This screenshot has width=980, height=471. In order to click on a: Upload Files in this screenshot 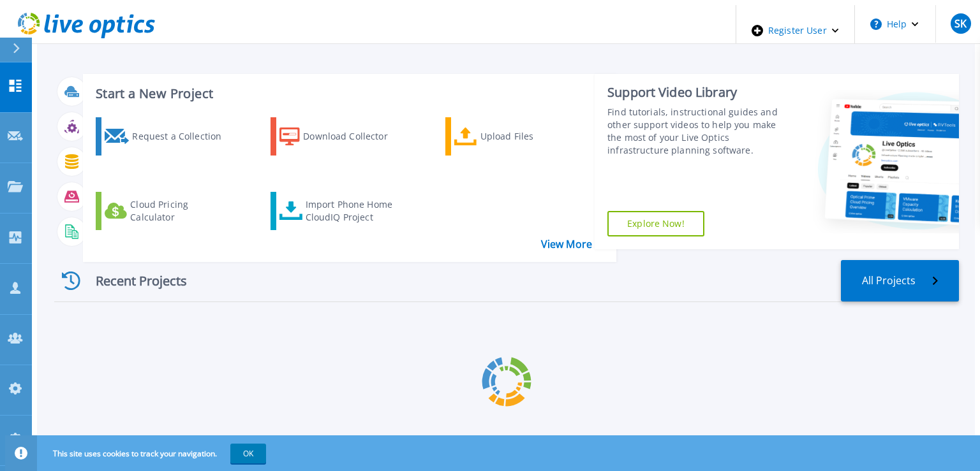, I will do `click(522, 136)`.